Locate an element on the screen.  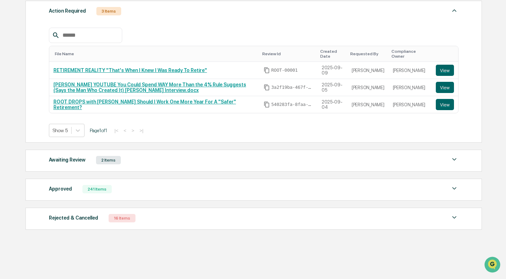
button: Open customer support is located at coordinates (9, 9).